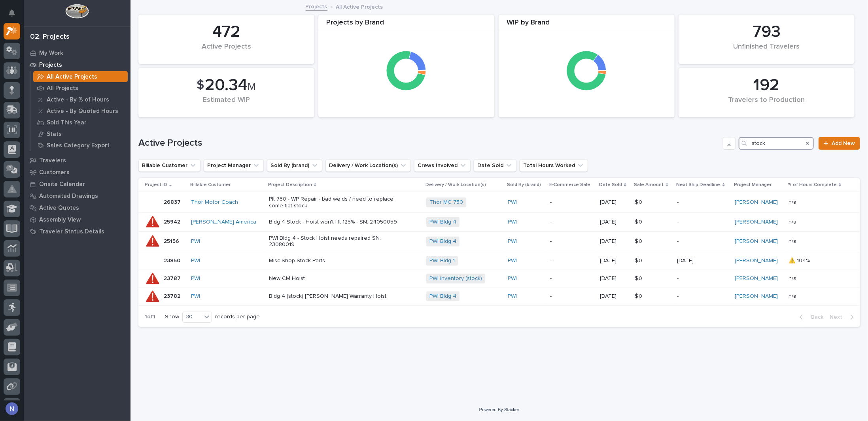 The height and width of the screenshot is (421, 868). Describe the element at coordinates (173, 222) in the screenshot. I see `p: 25942` at that location.